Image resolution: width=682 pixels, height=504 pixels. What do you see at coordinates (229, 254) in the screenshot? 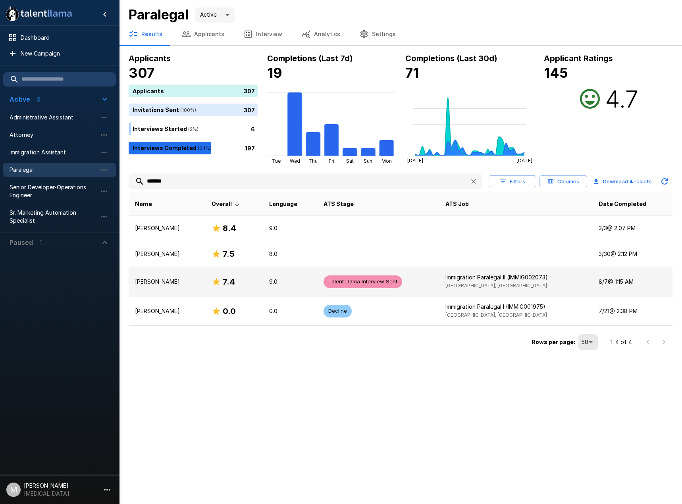
I see `h6: 7.5` at bounding box center [229, 254].